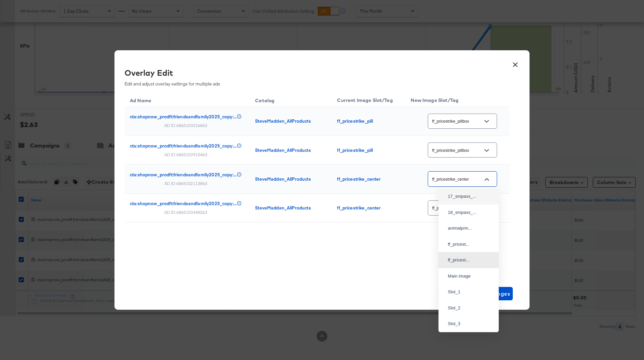  Describe the element at coordinates (186, 183) in the screenshot. I see `div: AD ID: 6865102113863` at that location.